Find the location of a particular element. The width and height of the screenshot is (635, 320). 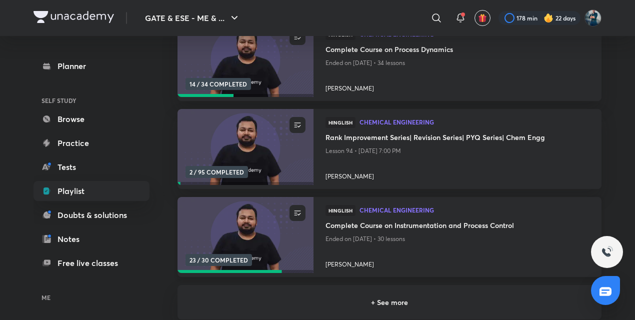

button: GATE & ESE - ME & ... is located at coordinates (193, 18).